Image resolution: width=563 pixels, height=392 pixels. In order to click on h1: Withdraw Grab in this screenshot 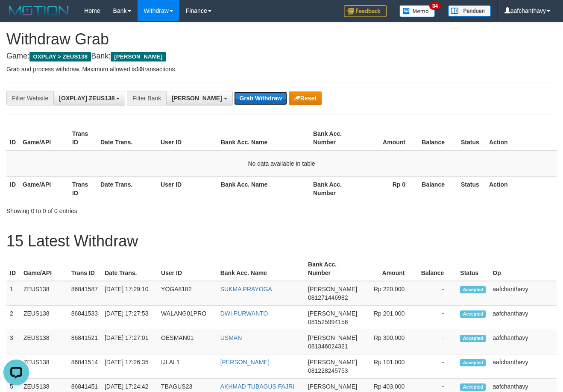, I will do `click(282, 39)`.